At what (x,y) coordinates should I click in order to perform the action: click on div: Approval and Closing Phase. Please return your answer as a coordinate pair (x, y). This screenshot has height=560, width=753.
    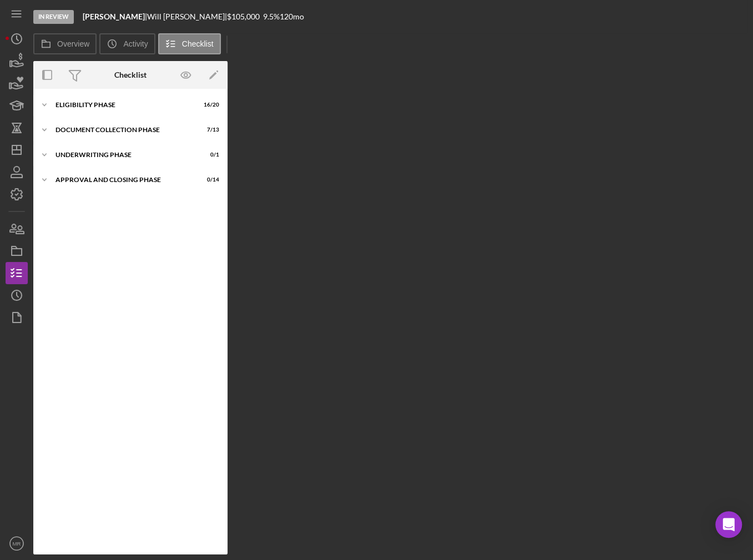
    Looking at the image, I should click on (123, 180).